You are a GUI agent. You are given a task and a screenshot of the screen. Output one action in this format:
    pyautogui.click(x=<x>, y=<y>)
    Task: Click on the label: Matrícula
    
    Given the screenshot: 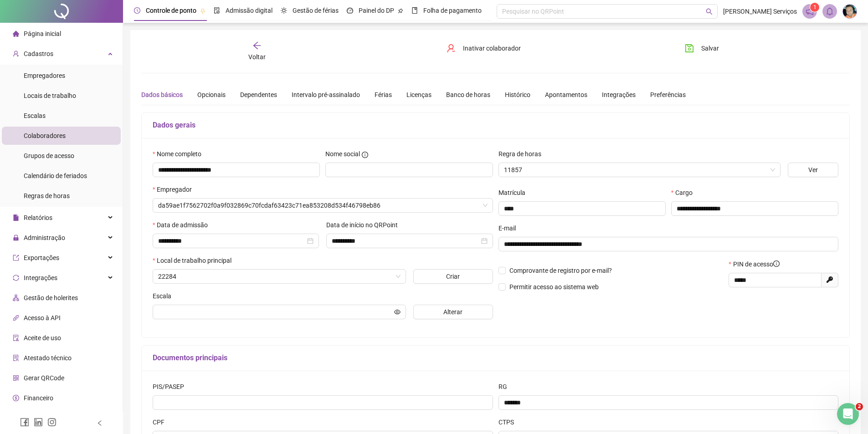 What is the action you would take?
    pyautogui.click(x=515, y=193)
    